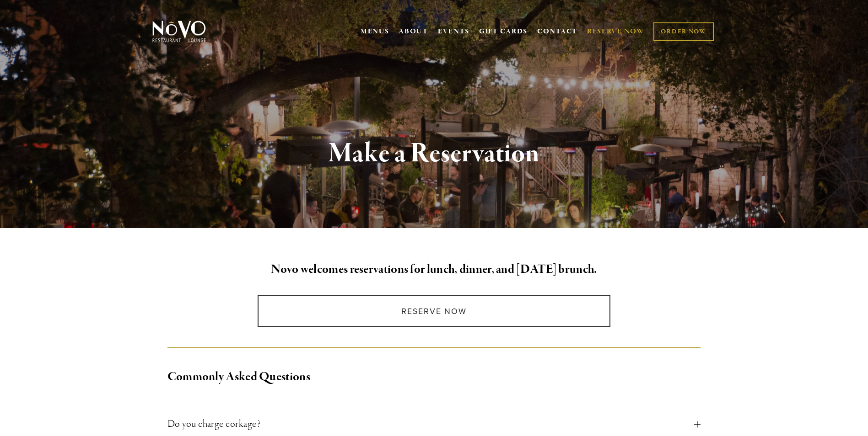 This screenshot has height=436, width=868. I want to click on a: ORDER NOW, so click(683, 32).